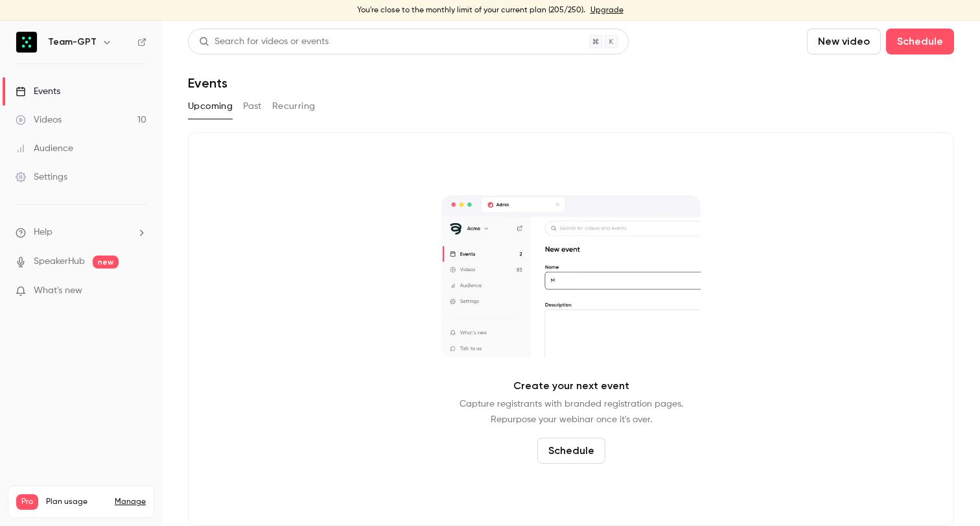 Image resolution: width=980 pixels, height=526 pixels. Describe the element at coordinates (77, 502) in the screenshot. I see `span: Plan usage` at that location.